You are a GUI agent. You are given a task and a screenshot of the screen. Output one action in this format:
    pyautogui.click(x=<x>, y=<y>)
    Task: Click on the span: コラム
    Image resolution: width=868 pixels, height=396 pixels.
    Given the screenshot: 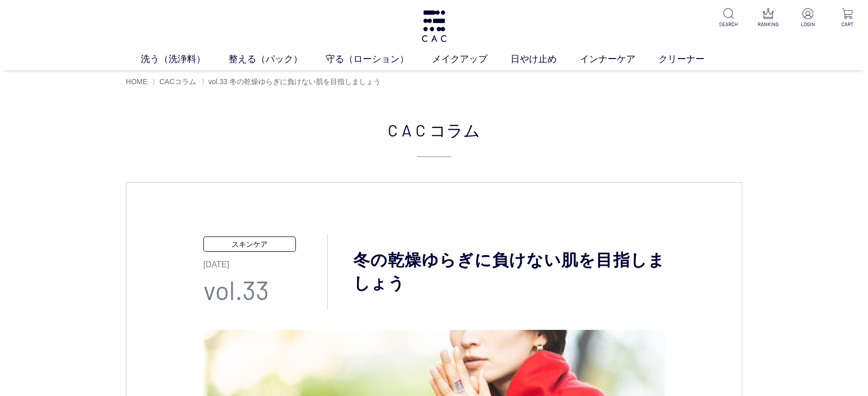 What is the action you would take?
    pyautogui.click(x=454, y=130)
    